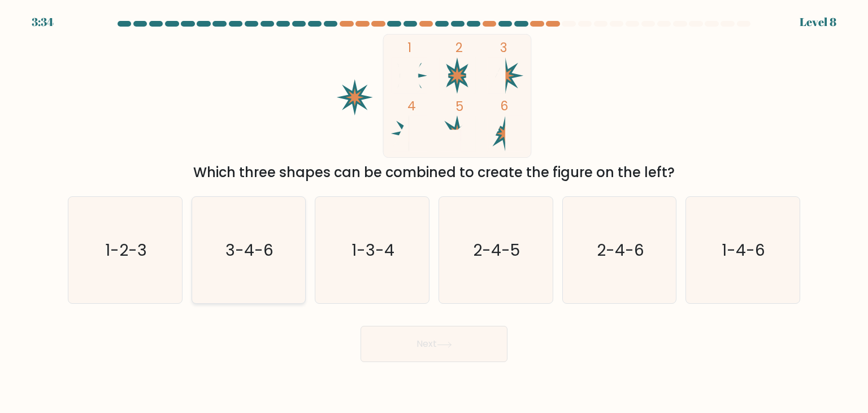 This screenshot has height=413, width=868. Describe the element at coordinates (504, 106) in the screenshot. I see `tspan: 6` at that location.